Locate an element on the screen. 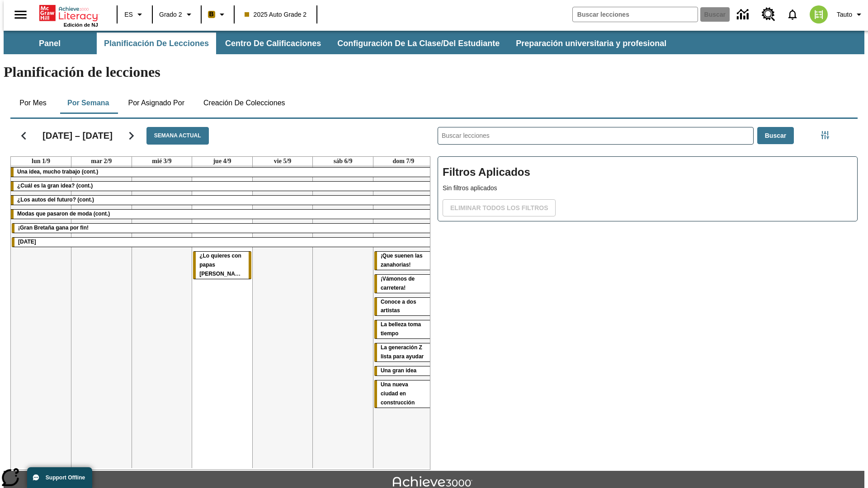 This screenshot has width=868, height=488. img: avatar image is located at coordinates (818, 15).